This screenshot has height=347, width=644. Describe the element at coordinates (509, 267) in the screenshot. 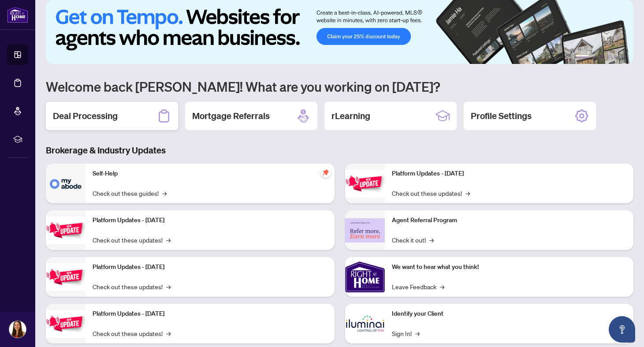

I see `p: We want to hear what you think!` at that location.